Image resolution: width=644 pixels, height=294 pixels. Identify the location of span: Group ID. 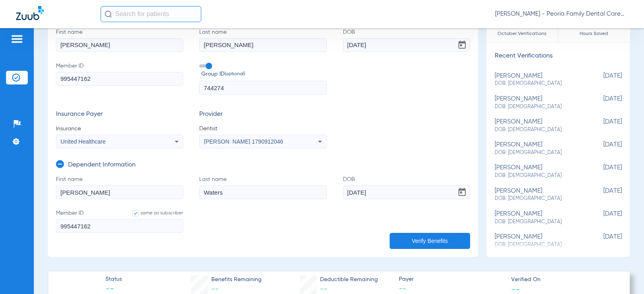
(264, 74).